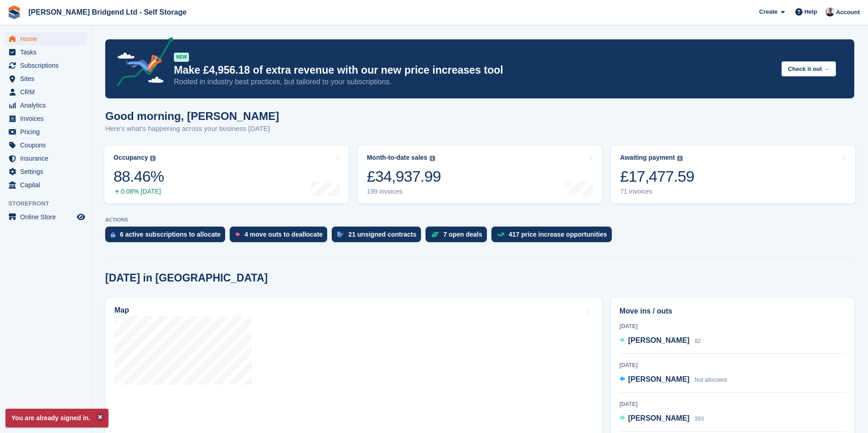 The width and height of the screenshot is (868, 433). Describe the element at coordinates (47, 171) in the screenshot. I see `span: Settings` at that location.